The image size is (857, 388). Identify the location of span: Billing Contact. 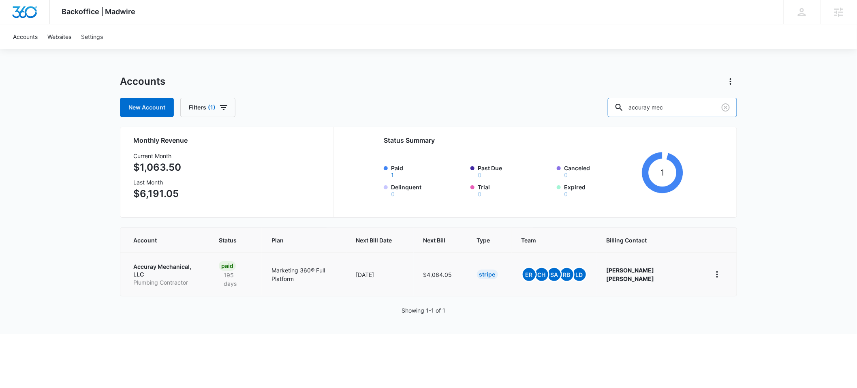
(649, 240).